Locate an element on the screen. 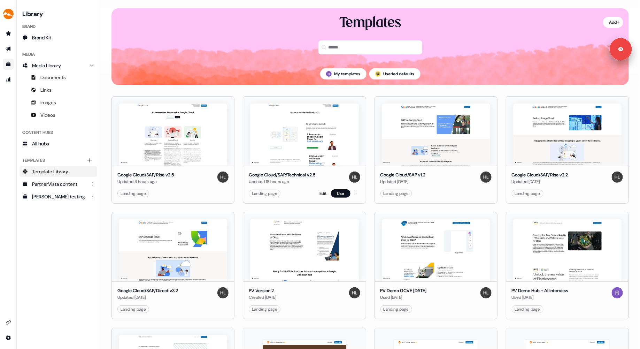  div: Updated 4 hours ago is located at coordinates (146, 182).